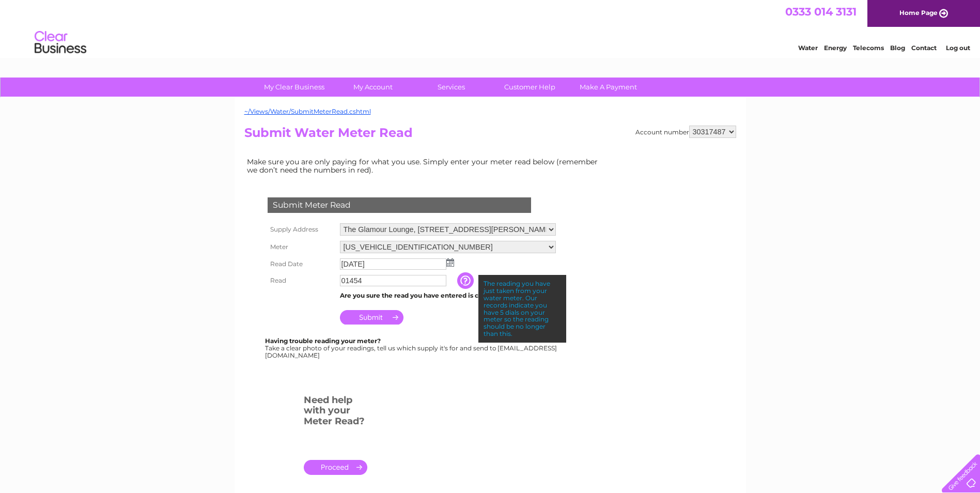  What do you see at coordinates (294, 87) in the screenshot?
I see `a: My Clear Business` at bounding box center [294, 87].